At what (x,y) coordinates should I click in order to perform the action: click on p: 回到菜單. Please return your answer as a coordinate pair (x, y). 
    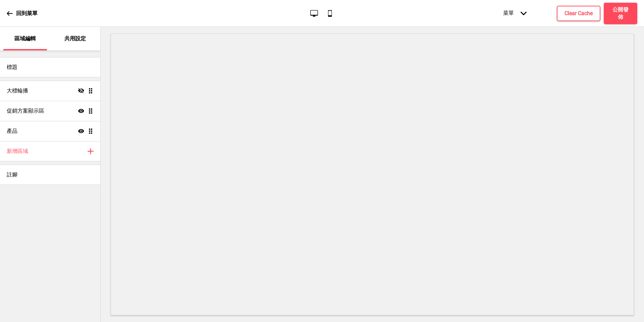
    Looking at the image, I should click on (27, 13).